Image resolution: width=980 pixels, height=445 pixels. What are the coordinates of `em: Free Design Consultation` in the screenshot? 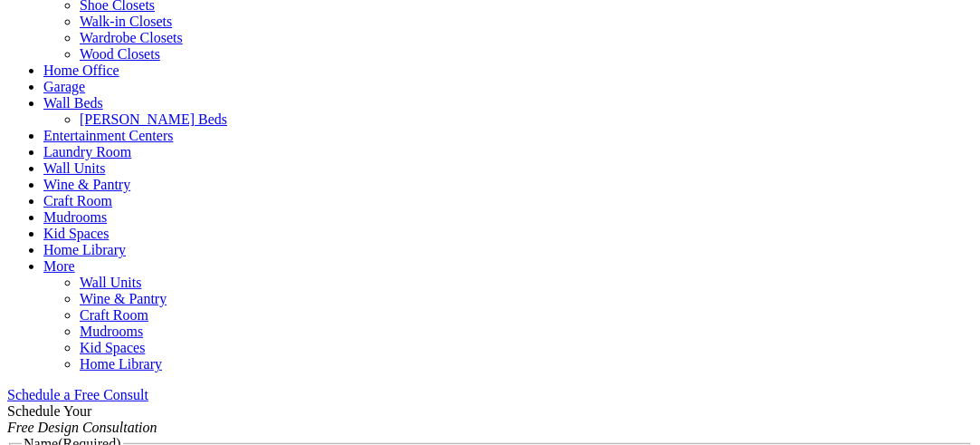 It's located at (82, 427).